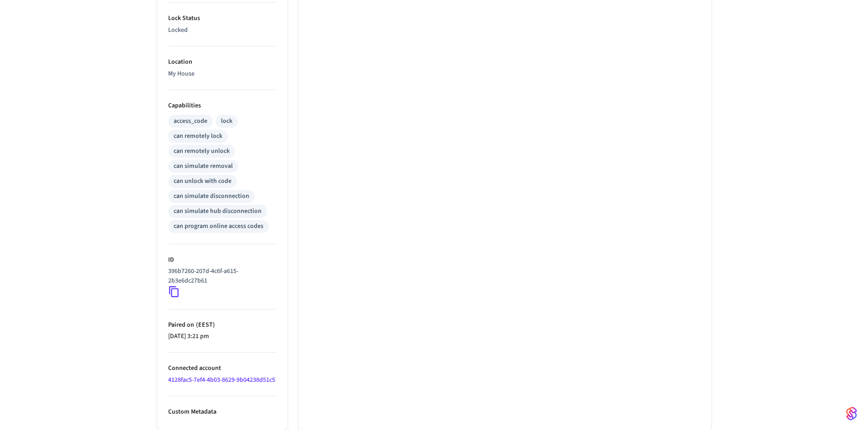 Image resolution: width=868 pixels, height=430 pixels. What do you see at coordinates (222, 106) in the screenshot?
I see `p: Capabilities` at bounding box center [222, 106].